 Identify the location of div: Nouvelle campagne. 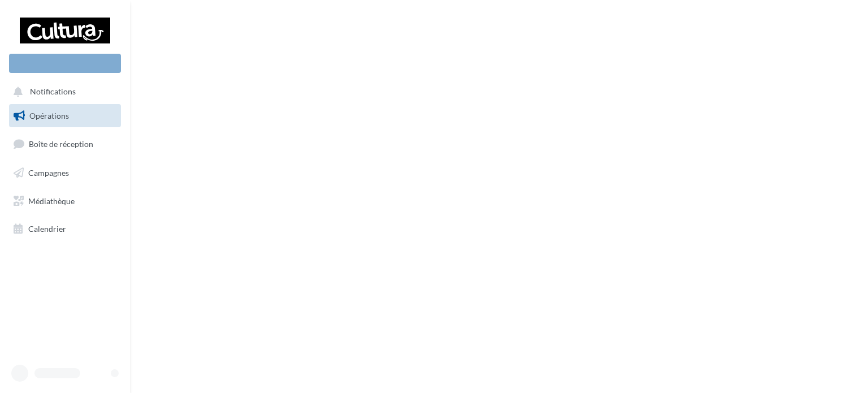
(65, 63).